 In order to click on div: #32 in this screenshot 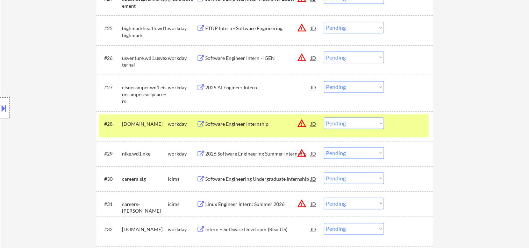, I will do `click(110, 229)`.